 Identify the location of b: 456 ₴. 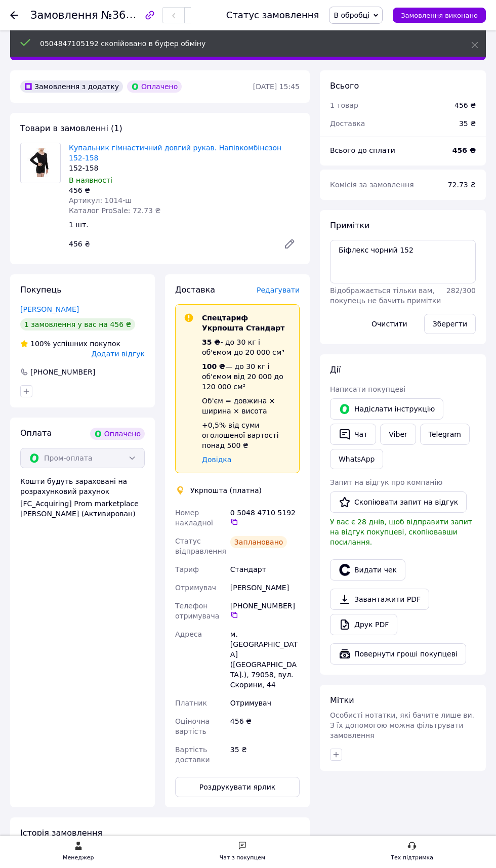
(464, 151).